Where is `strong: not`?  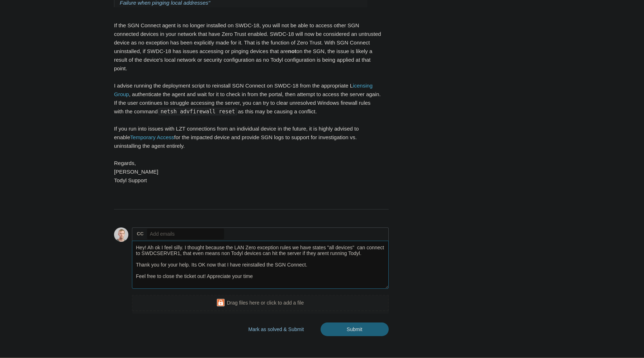
strong: not is located at coordinates (292, 51).